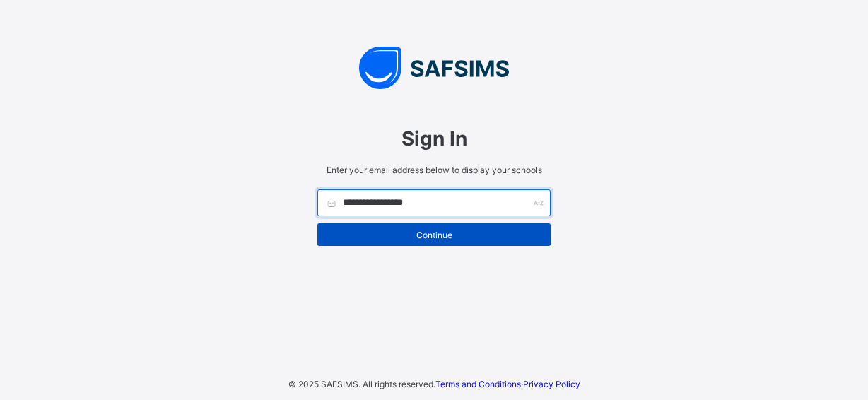 This screenshot has width=868, height=400. I want to click on span: Continue, so click(434, 235).